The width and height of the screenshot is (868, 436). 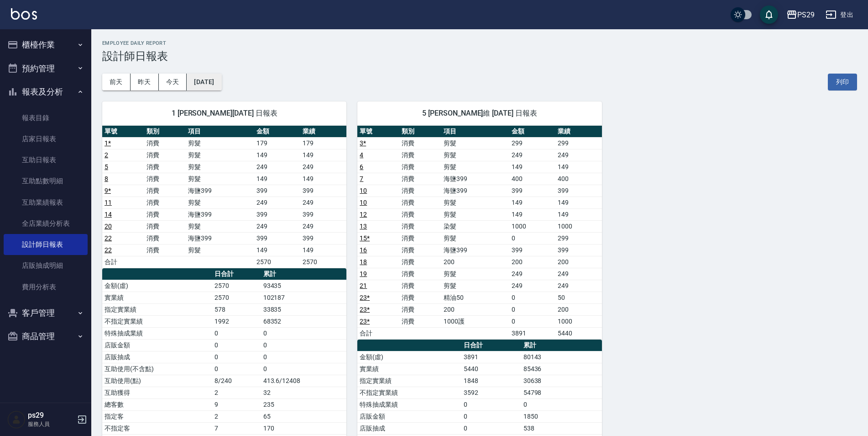 I want to click on a: 2, so click(x=107, y=155).